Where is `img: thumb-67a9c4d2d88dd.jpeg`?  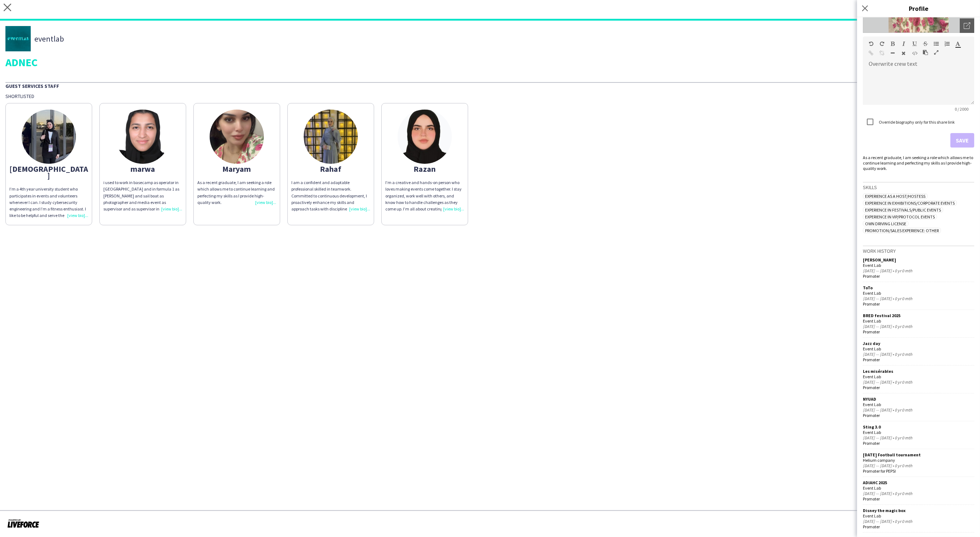
img: thumb-67a9c4d2d88dd.jpeg is located at coordinates (49, 137).